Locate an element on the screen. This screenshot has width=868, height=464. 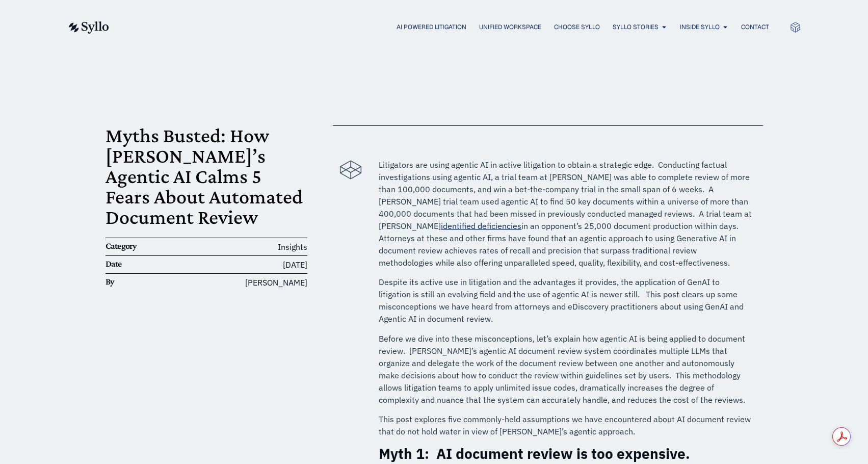
span: Syllo Stories is located at coordinates (636, 27).